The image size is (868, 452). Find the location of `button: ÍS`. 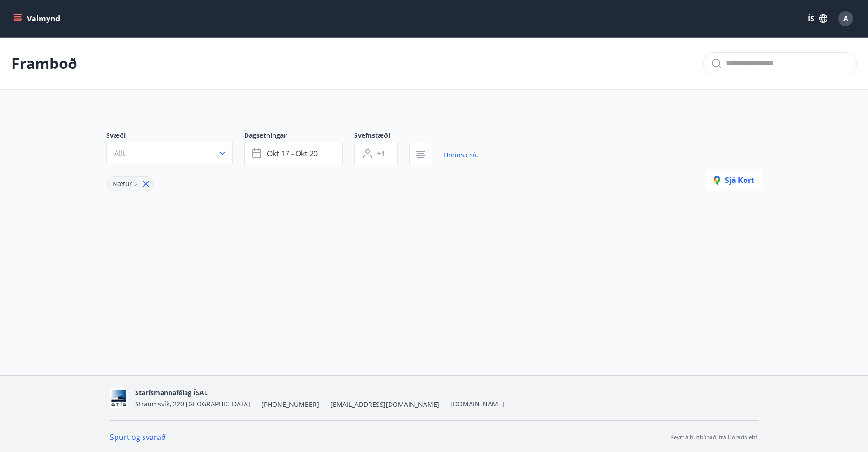

button: ÍS is located at coordinates (817, 18).